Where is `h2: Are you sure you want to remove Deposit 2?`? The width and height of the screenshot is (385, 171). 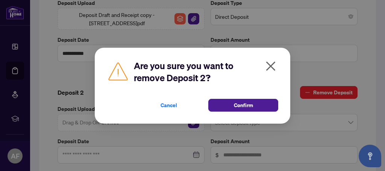
h2: Are you sure you want to remove Deposit 2? is located at coordinates (206, 72).